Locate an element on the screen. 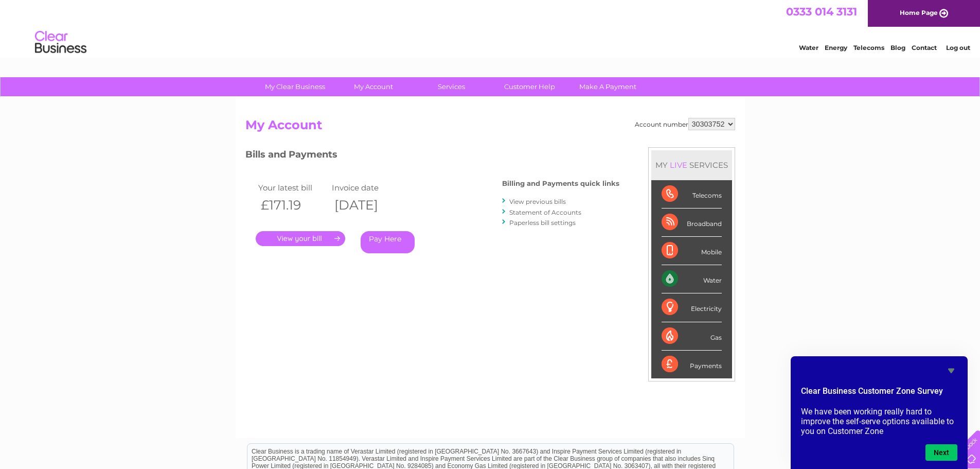 The height and width of the screenshot is (469, 980). div: Electricity is located at coordinates (692, 308).